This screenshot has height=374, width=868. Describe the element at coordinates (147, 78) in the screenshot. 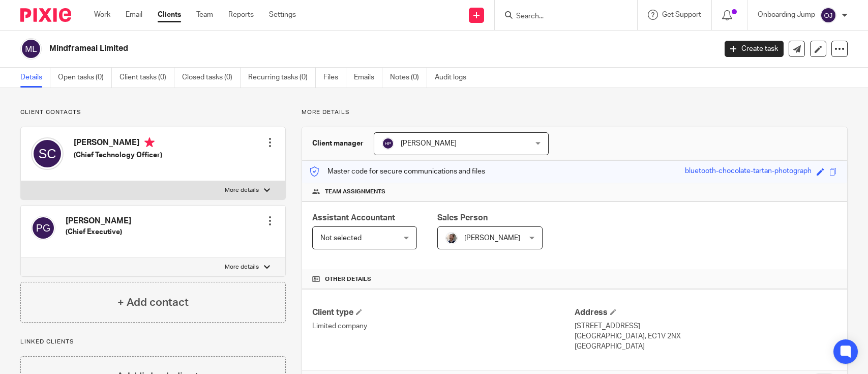

I see `a: Client tasks (0)` at that location.